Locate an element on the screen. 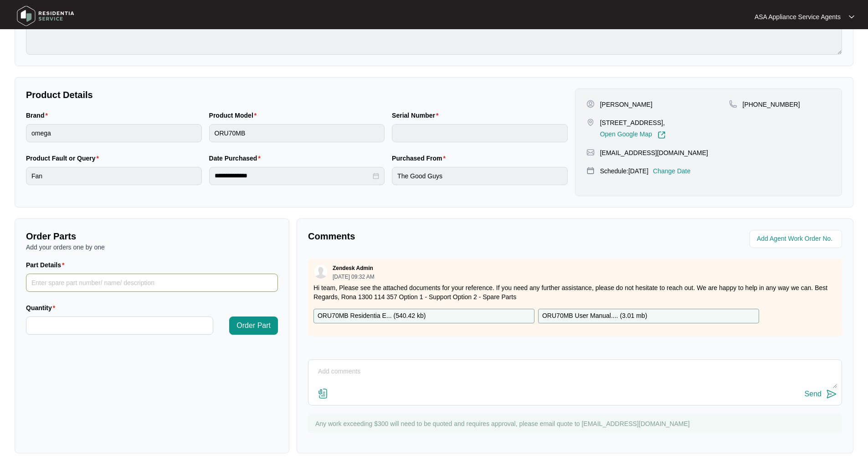  span: Order Part is located at coordinates (254, 325).